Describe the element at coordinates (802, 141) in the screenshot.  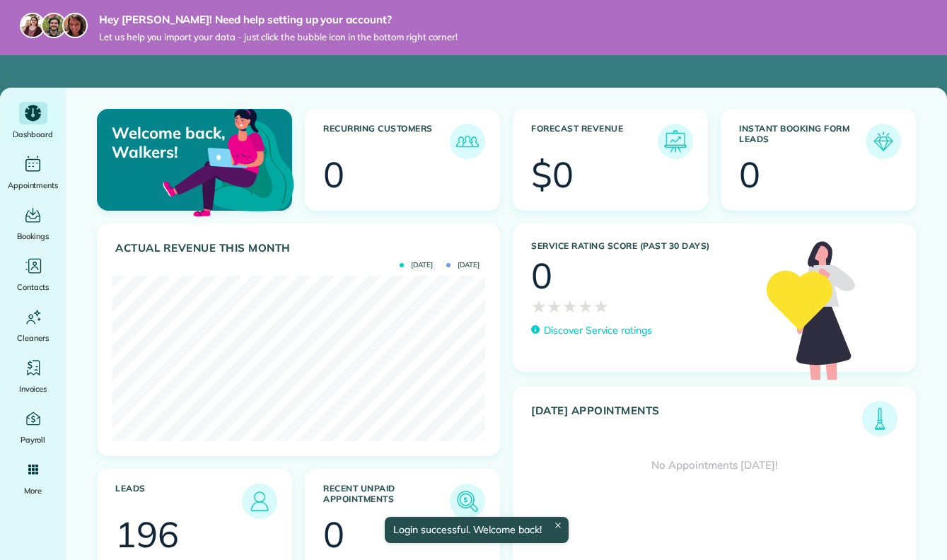
I see `h3: Instant Booking Form Leads` at that location.